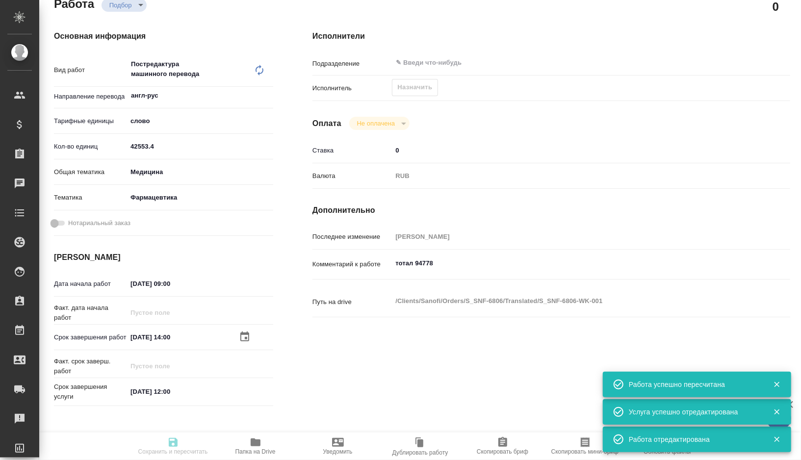 The height and width of the screenshot is (460, 801). What do you see at coordinates (352, 151) in the screenshot?
I see `p: Ставка` at bounding box center [352, 151].